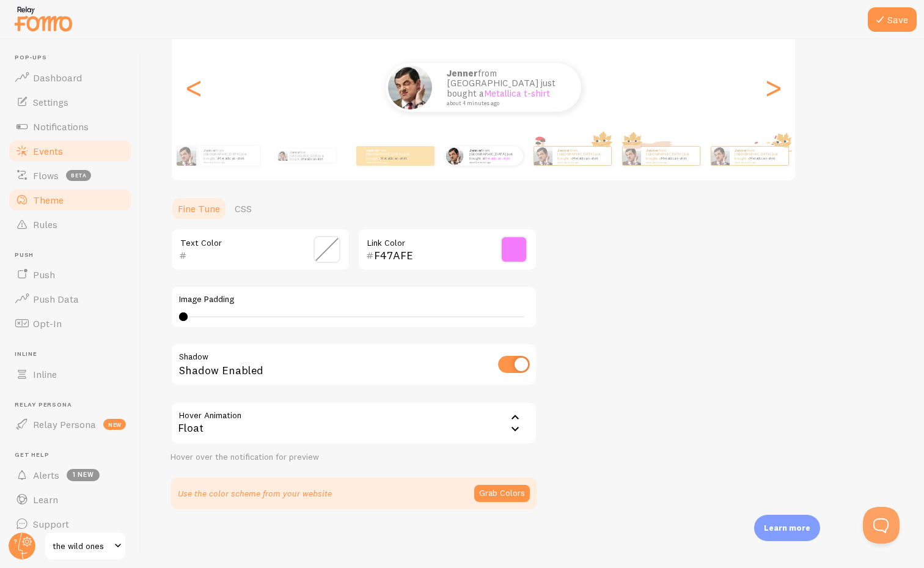  I want to click on a: the wild ones, so click(85, 546).